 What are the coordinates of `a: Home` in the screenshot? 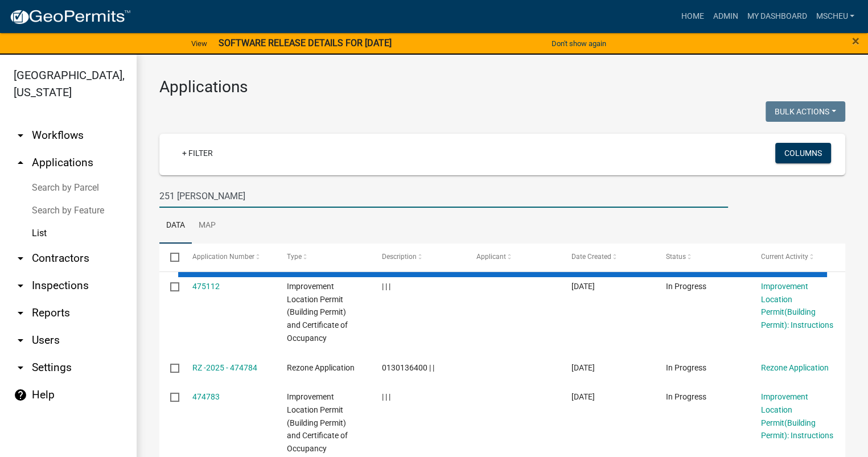 It's located at (692, 17).